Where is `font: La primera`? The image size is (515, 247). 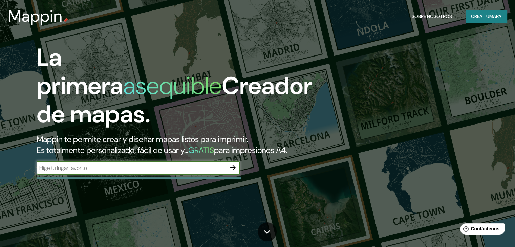 font: La primera is located at coordinates (80, 71).